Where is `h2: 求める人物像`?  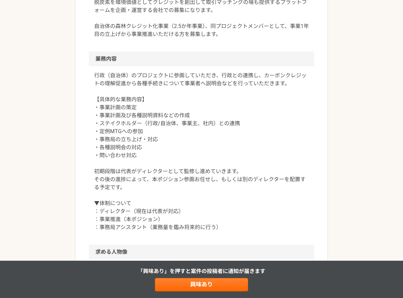
h2: 求める人物像 is located at coordinates (201, 252).